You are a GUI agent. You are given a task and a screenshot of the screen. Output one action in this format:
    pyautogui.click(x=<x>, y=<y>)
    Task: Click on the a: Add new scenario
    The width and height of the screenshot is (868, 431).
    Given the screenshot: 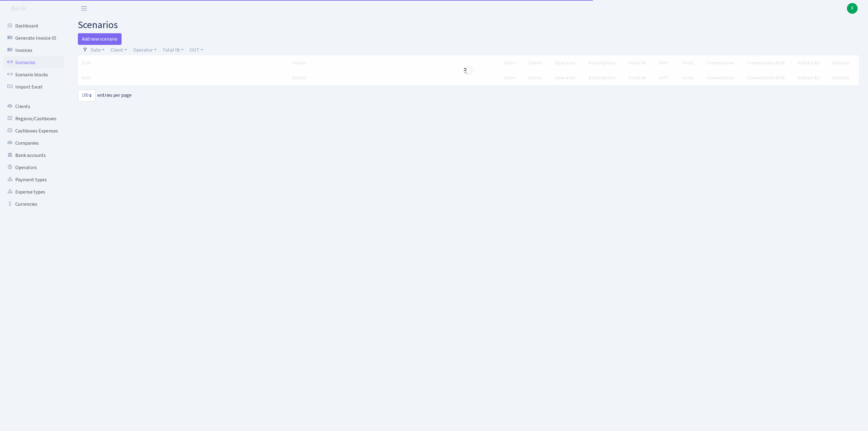 What is the action you would take?
    pyautogui.click(x=99, y=39)
    